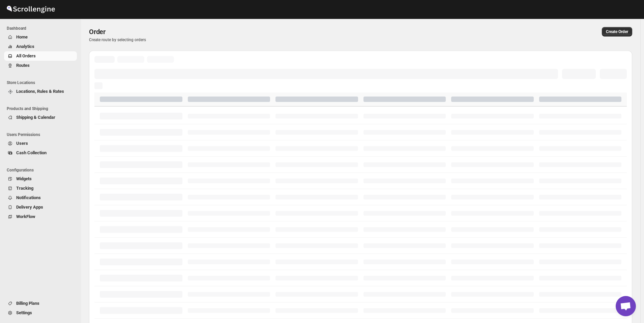 The width and height of the screenshot is (644, 323). Describe the element at coordinates (41, 37) in the screenshot. I see `button: Home` at that location.